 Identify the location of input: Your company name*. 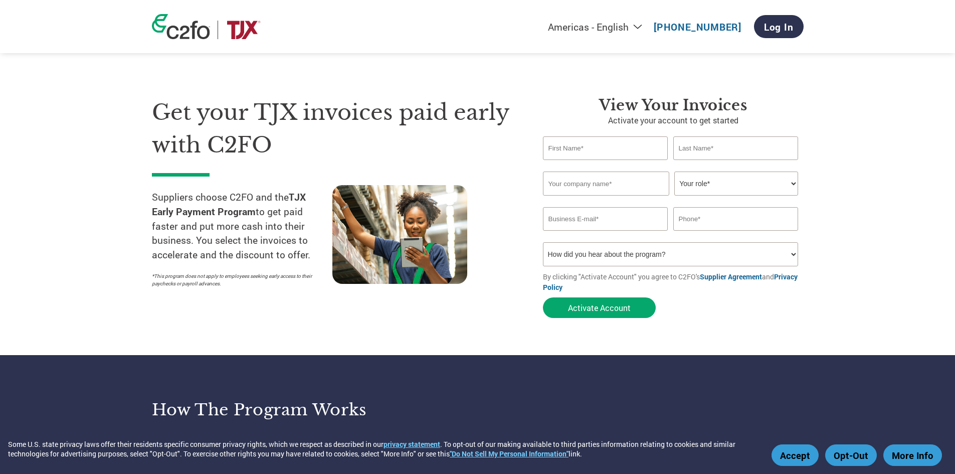
(606, 184).